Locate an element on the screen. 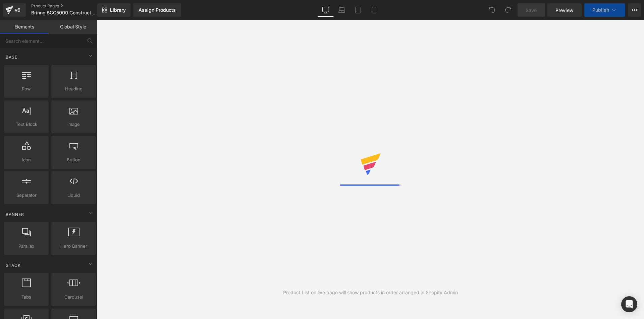 The image size is (644, 319). div: Product List on live page will show products in order arranged in Shopify Admin is located at coordinates (370, 293).